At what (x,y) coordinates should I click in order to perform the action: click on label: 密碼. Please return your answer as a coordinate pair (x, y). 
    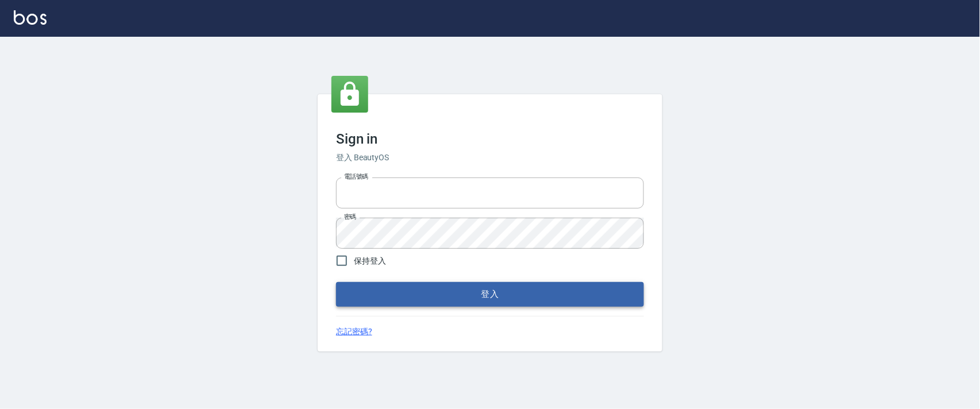
    Looking at the image, I should click on (350, 216).